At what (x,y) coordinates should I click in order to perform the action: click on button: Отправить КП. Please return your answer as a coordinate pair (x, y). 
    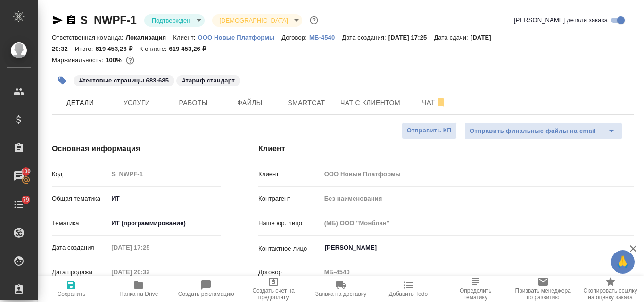
    Looking at the image, I should click on (429, 130).